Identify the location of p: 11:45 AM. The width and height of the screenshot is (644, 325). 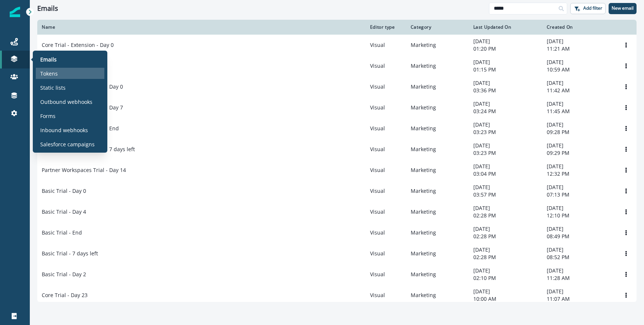
(579, 111).